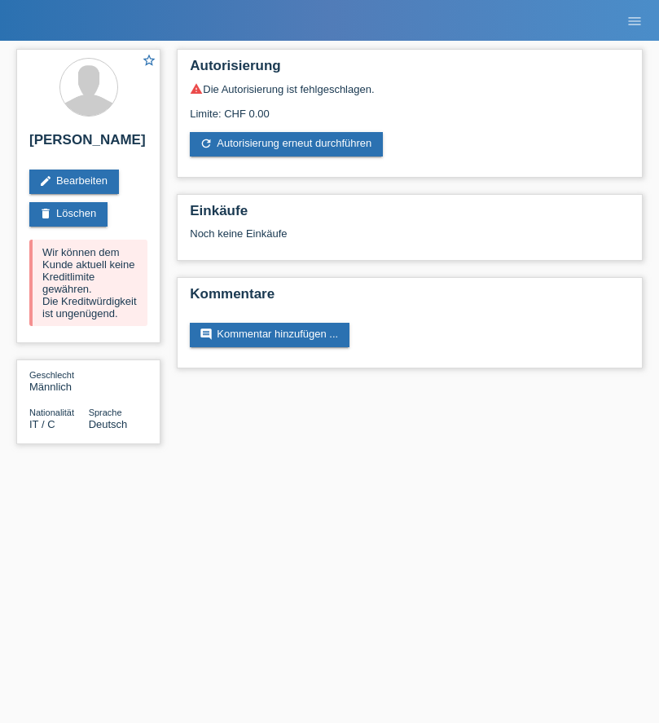 This screenshot has width=659, height=723. I want to click on h2: Einkäufe, so click(410, 215).